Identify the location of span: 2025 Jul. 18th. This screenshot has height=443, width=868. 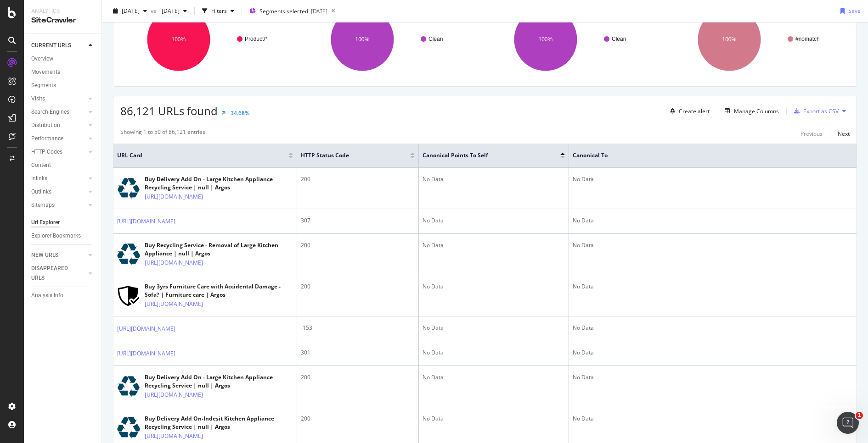
(169, 11).